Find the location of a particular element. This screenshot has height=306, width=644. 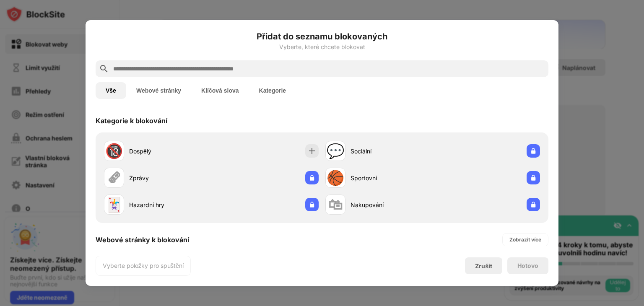

font: Klíčová slova is located at coordinates (220, 90).